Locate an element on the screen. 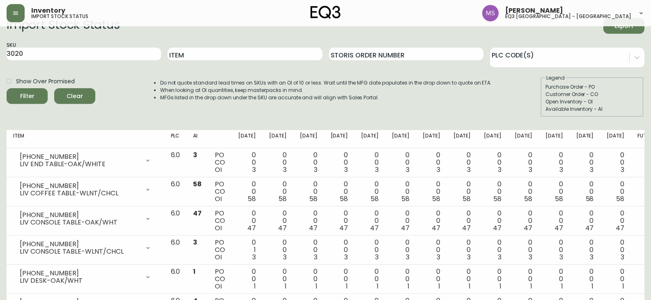 The image size is (651, 300). span: Inventory is located at coordinates (48, 11).